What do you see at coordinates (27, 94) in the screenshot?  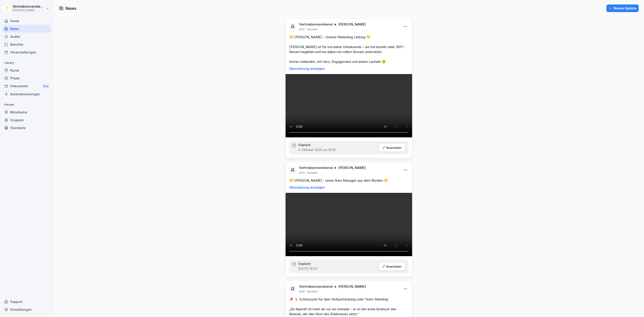 I see `a: Automatisierungen` at bounding box center [27, 94].